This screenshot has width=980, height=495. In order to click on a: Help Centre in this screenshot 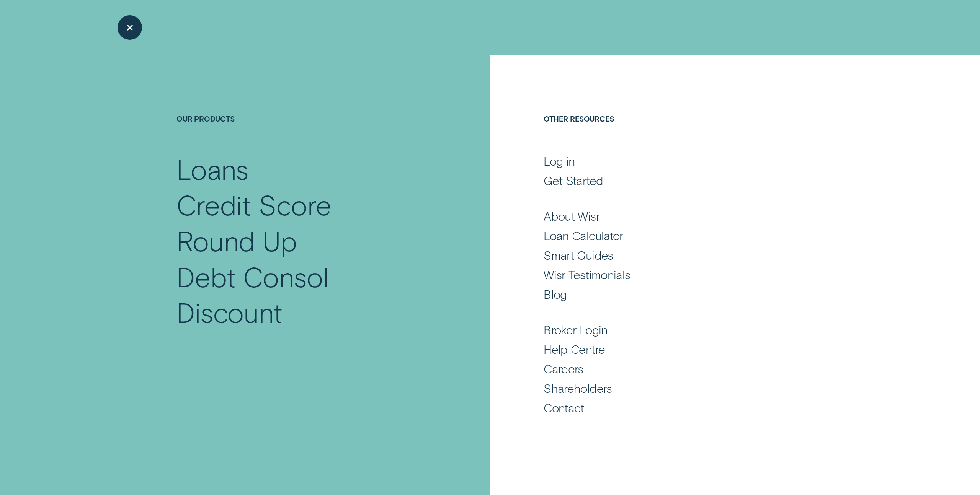, I will do `click(673, 349)`.